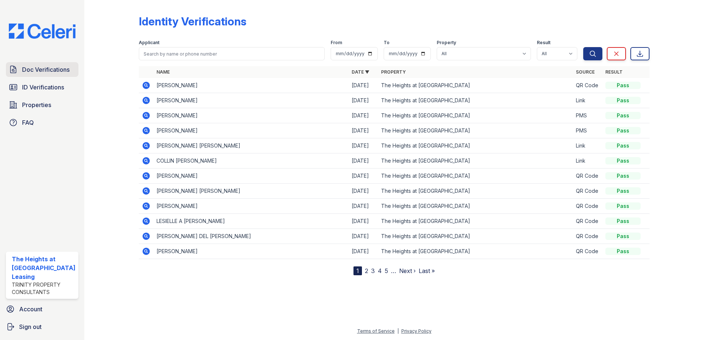 The height and width of the screenshot is (340, 704). I want to click on a: Doc Verifications, so click(42, 70).